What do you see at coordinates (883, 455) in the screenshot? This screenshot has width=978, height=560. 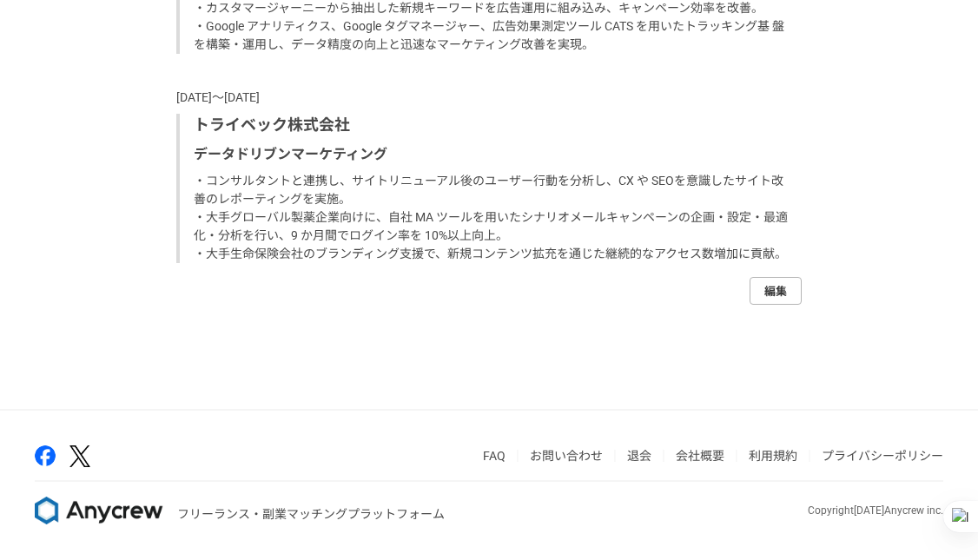 I see `a: プライバシーポリシー` at bounding box center [883, 455].